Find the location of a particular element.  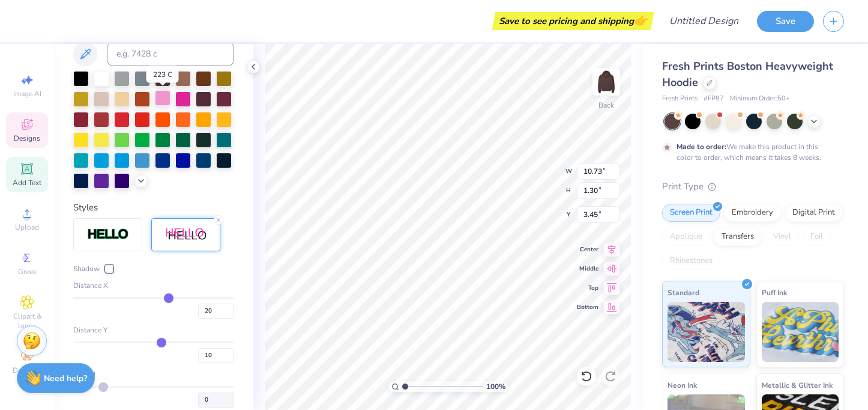

span: Add Text is located at coordinates (27, 183).